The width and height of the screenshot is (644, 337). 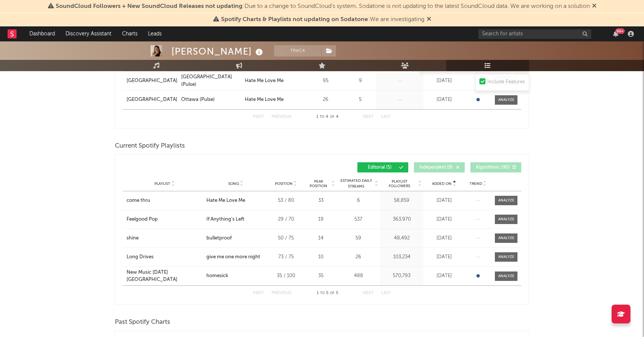 I want to click on div: 29 / 70, so click(x=286, y=219).